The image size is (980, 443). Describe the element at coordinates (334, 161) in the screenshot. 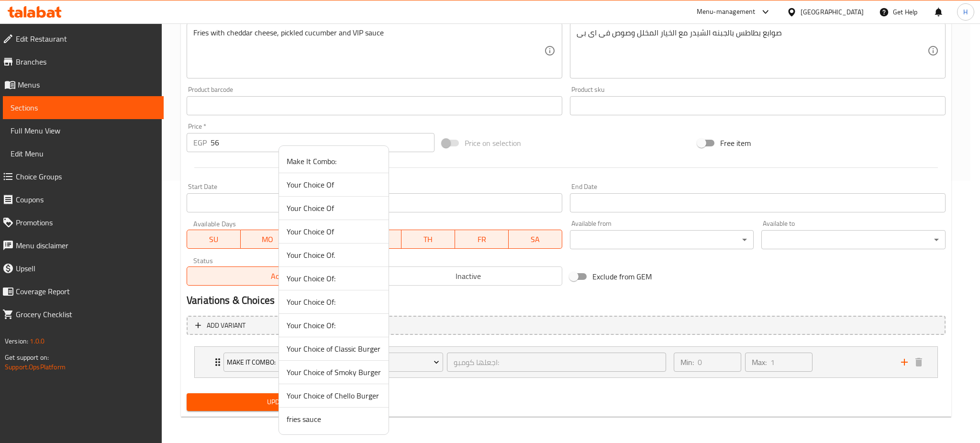

I see `span: Make It Combo:` at that location.